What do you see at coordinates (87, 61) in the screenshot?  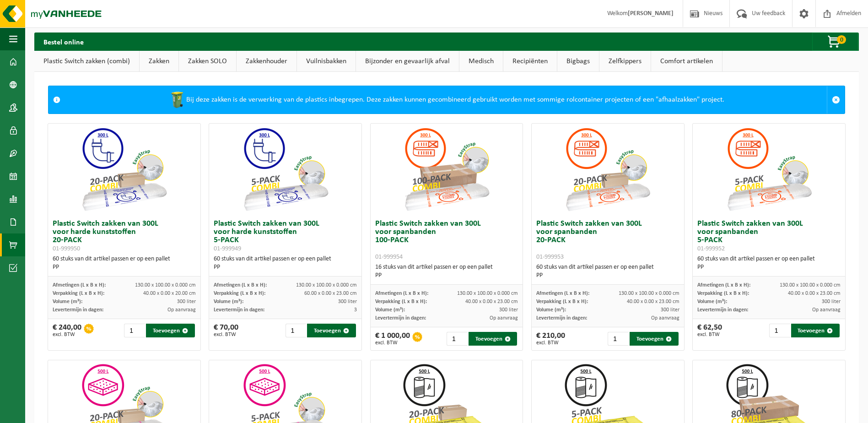 I see `a: Plastic Switch zakken (combi)` at bounding box center [87, 61].